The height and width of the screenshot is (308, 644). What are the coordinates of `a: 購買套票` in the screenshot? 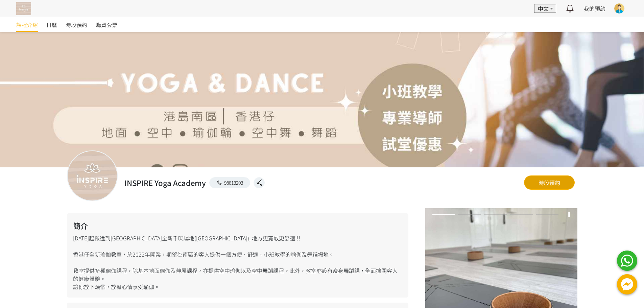 It's located at (106, 25).